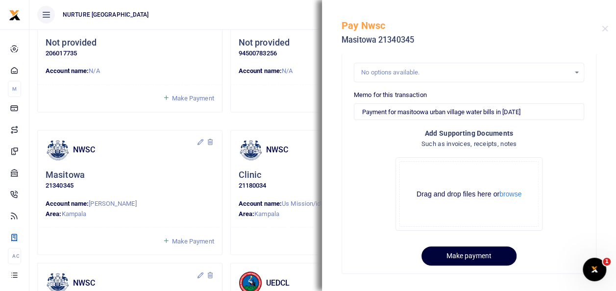 This screenshot has width=616, height=291. What do you see at coordinates (604, 28) in the screenshot?
I see `button: Close` at bounding box center [604, 28].